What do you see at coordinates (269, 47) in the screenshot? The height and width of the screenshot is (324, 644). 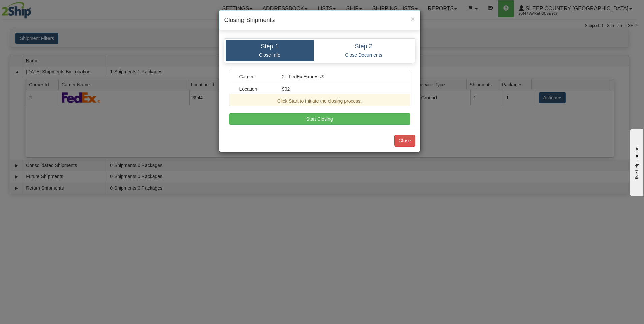 I see `h4: Step 1` at bounding box center [269, 47].